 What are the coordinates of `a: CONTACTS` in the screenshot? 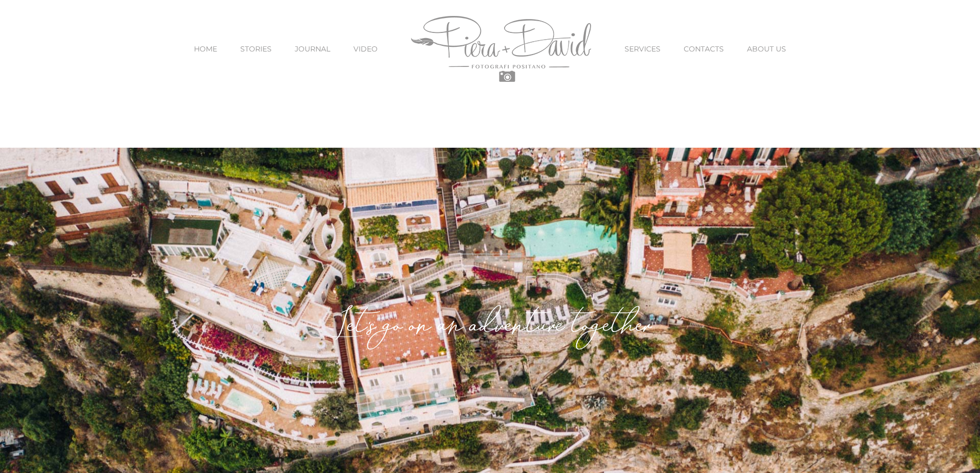 It's located at (704, 49).